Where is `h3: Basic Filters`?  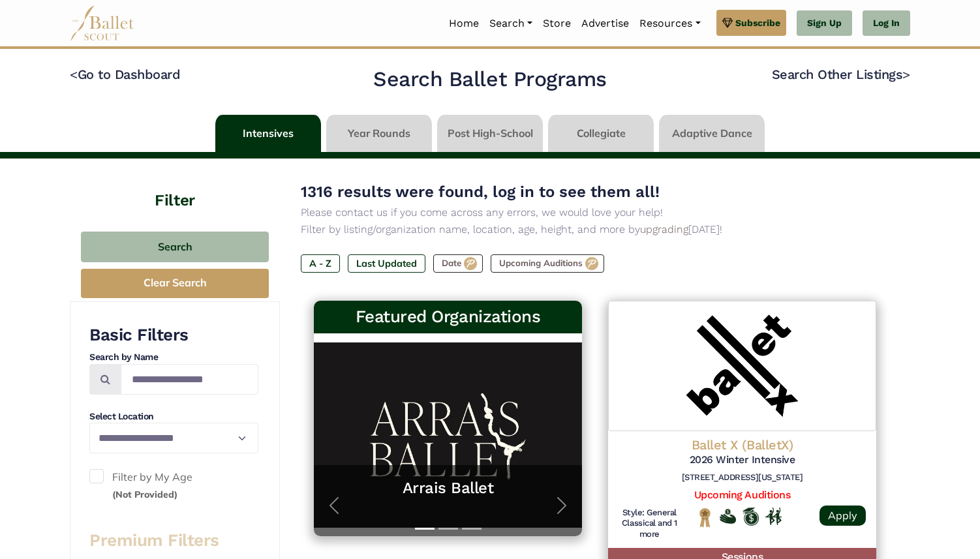
h3: Basic Filters is located at coordinates (174, 335).